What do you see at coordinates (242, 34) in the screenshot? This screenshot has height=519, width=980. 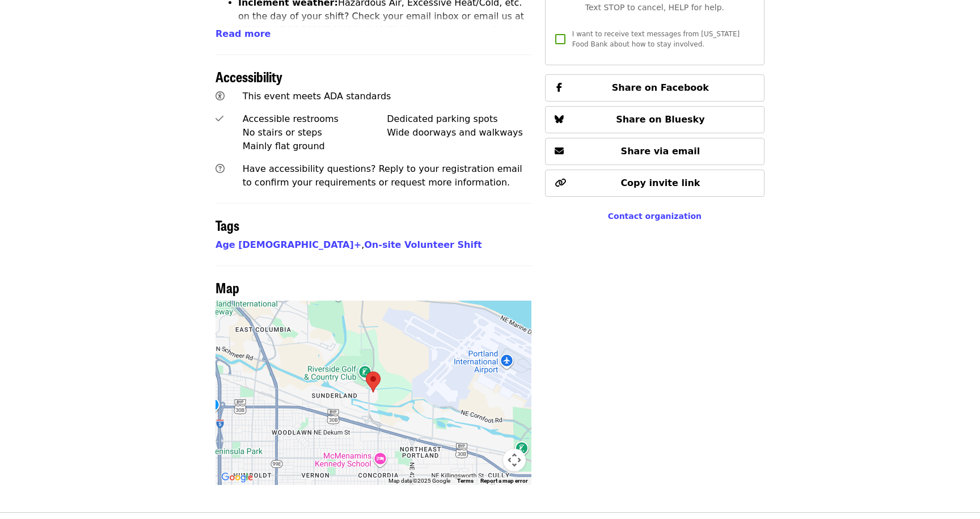 I see `button: Read more` at bounding box center [242, 34].